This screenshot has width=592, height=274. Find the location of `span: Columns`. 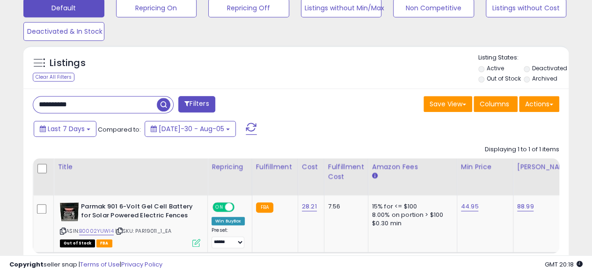

span: Columns is located at coordinates (494, 104).